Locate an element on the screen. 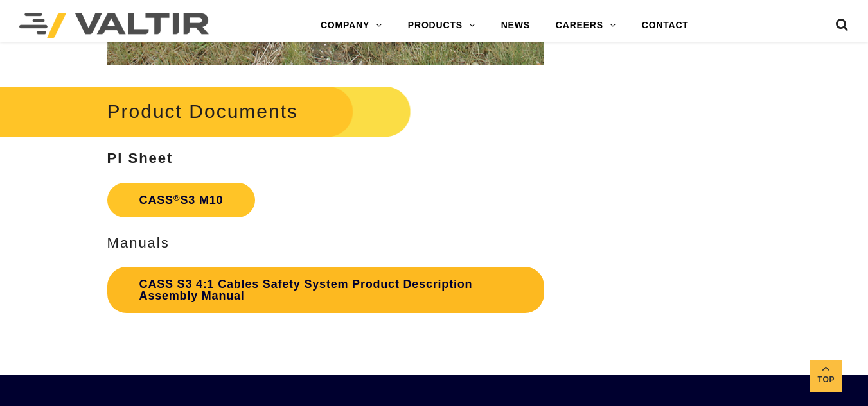 The height and width of the screenshot is (406, 868). a: NEWS is located at coordinates (515, 25).